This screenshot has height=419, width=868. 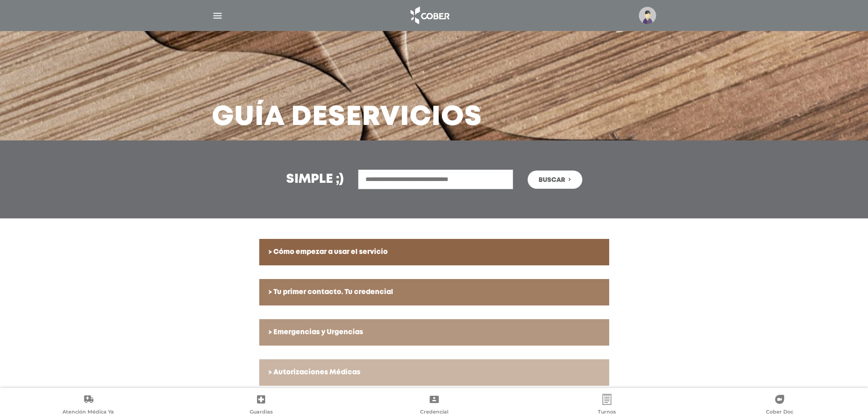 I want to click on h6: > Emergencias y Urgencias, so click(x=434, y=333).